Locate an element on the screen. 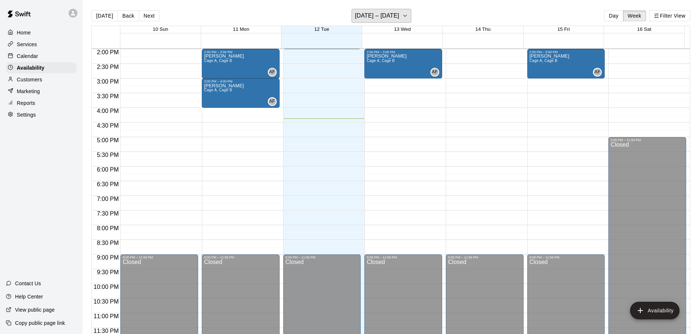 Image resolution: width=699 pixels, height=334 pixels. a: Reports is located at coordinates (41, 103).